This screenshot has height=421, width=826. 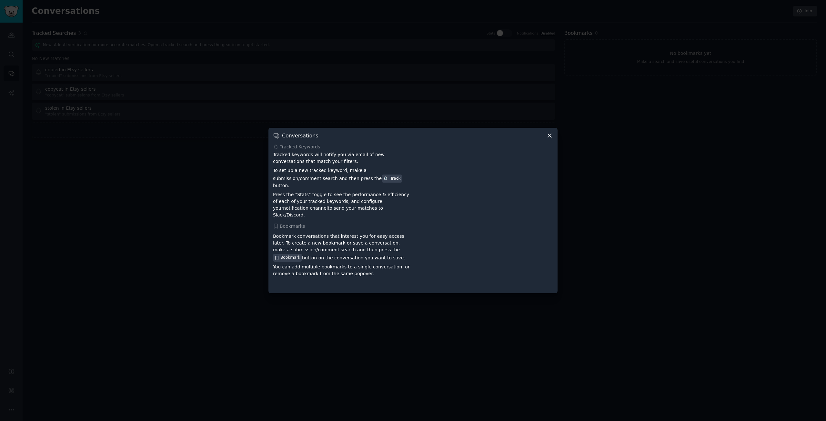 What do you see at coordinates (413, 226) in the screenshot?
I see `div: Bookmarks` at bounding box center [413, 226].